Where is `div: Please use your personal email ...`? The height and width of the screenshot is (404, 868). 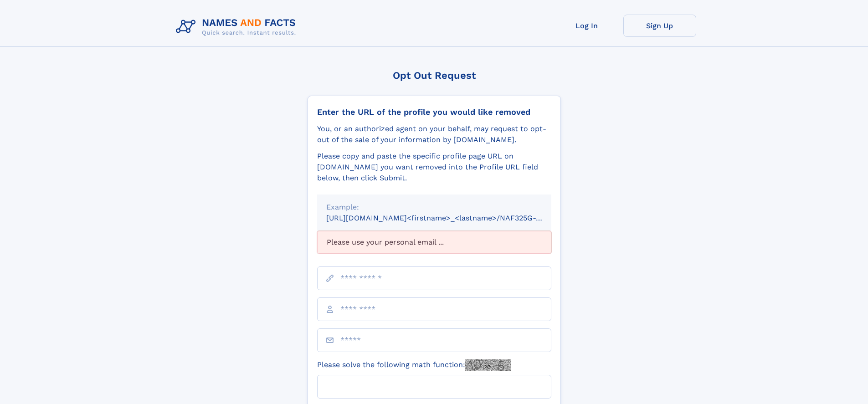
div: Please use your personal email ... is located at coordinates (434, 242).